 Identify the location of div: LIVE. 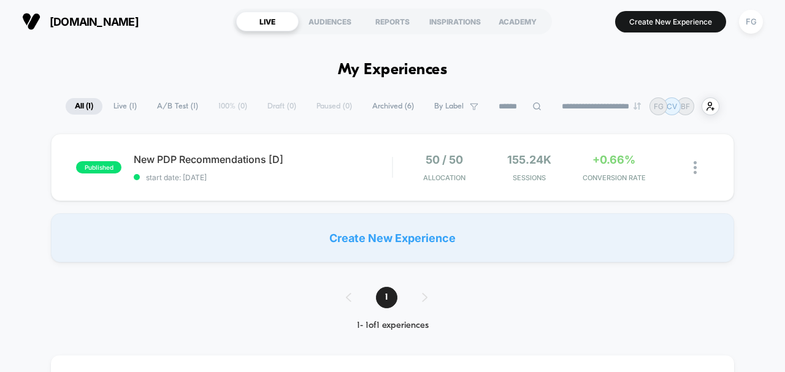
(267, 21).